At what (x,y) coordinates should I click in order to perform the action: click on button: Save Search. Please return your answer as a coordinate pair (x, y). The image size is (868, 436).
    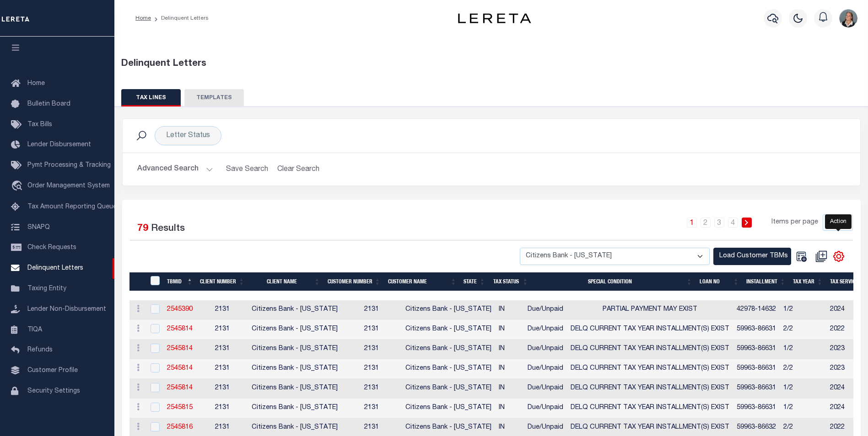
    Looking at the image, I should click on (247, 169).